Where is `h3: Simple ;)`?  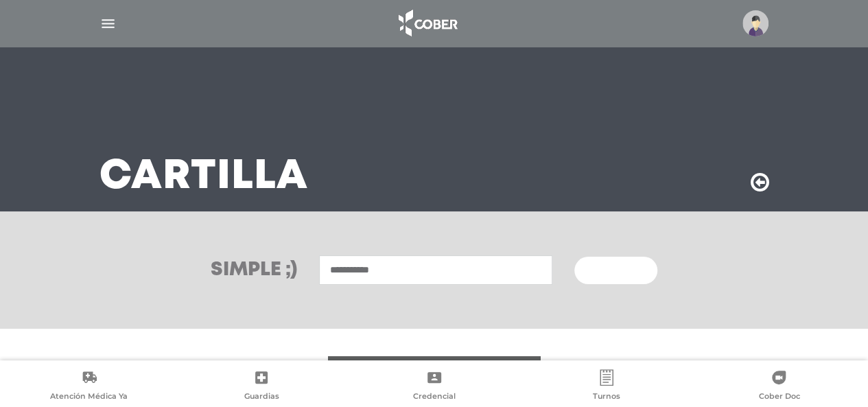 h3: Simple ;) is located at coordinates (254, 271).